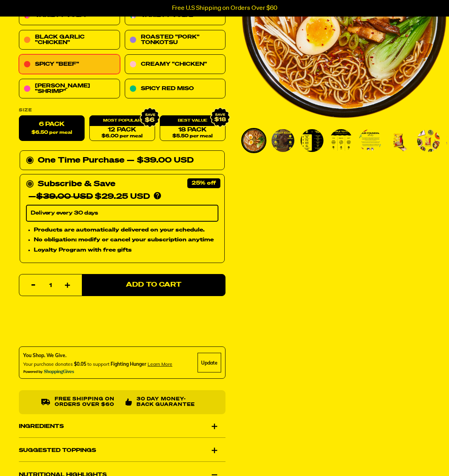 The height and width of the screenshot is (476, 449). I want to click on a: Creamy "Chicken", so click(175, 65).